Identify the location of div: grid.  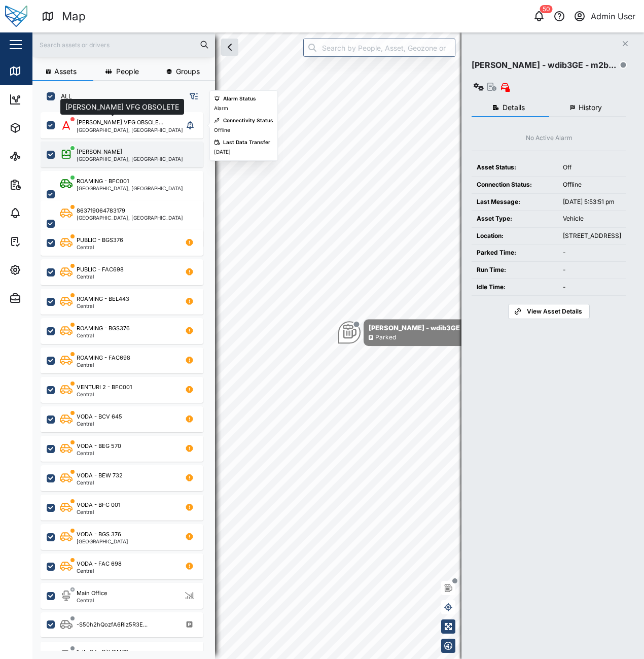
(127, 379).